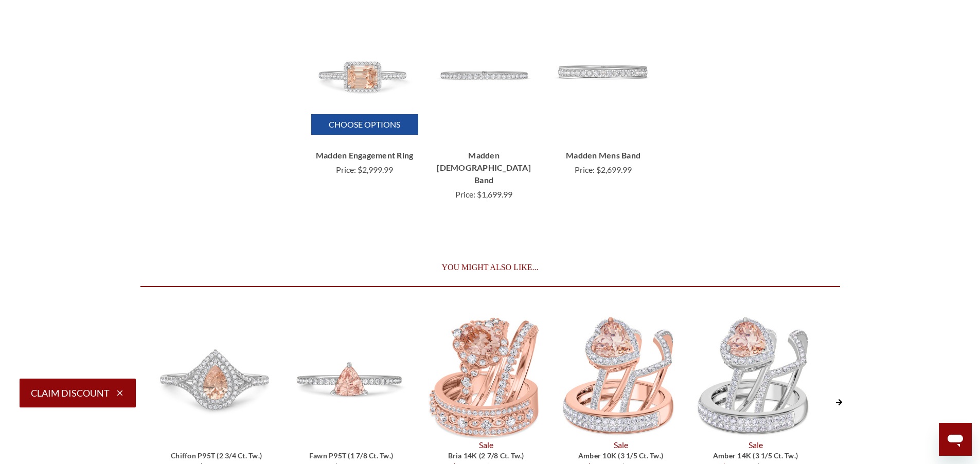 The height and width of the screenshot is (464, 980). What do you see at coordinates (494, 194) in the screenshot?
I see `span: $1,699.99` at bounding box center [494, 194].